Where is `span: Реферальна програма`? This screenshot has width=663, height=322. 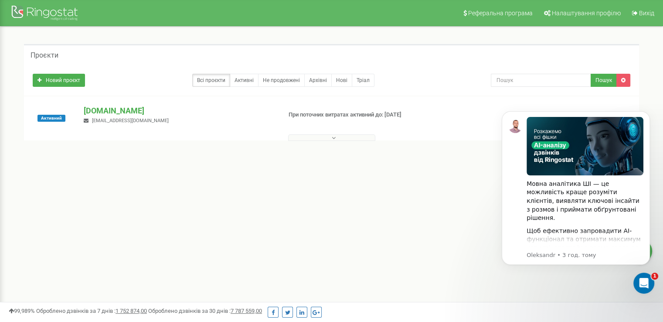
span: Реферальна програма is located at coordinates (501, 13).